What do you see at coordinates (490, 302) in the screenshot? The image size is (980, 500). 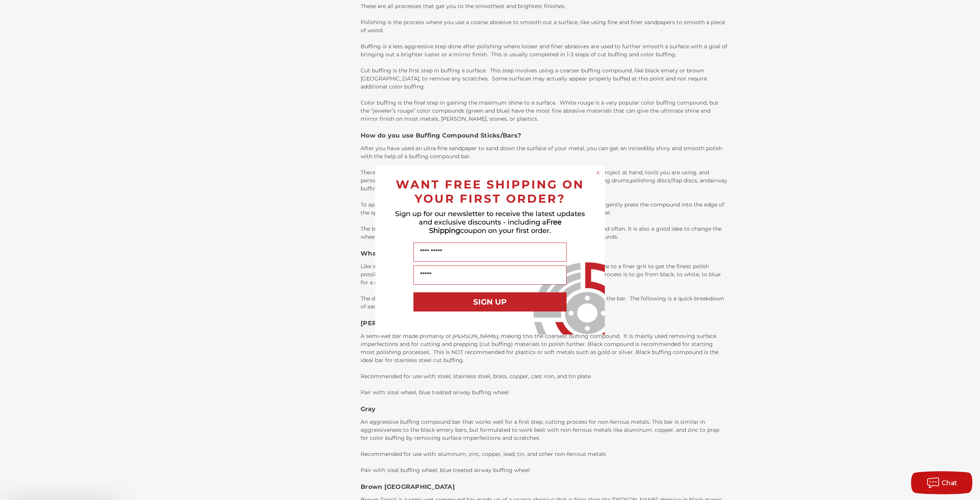 I see `button: SIGN UP` at bounding box center [490, 302].